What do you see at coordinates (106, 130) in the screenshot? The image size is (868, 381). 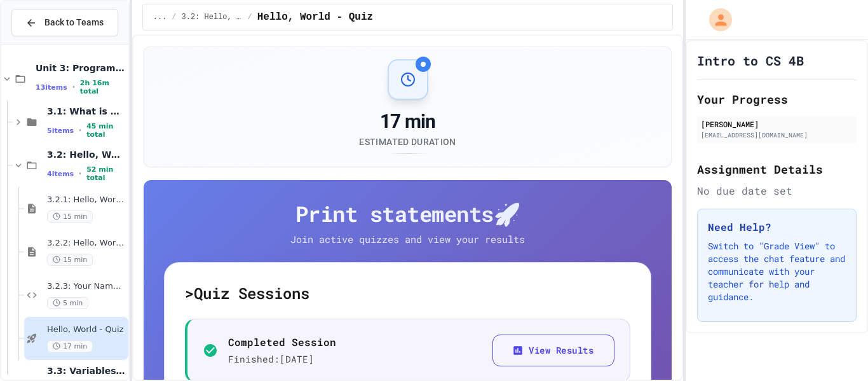 I see `span: 45 min total` at bounding box center [106, 130].